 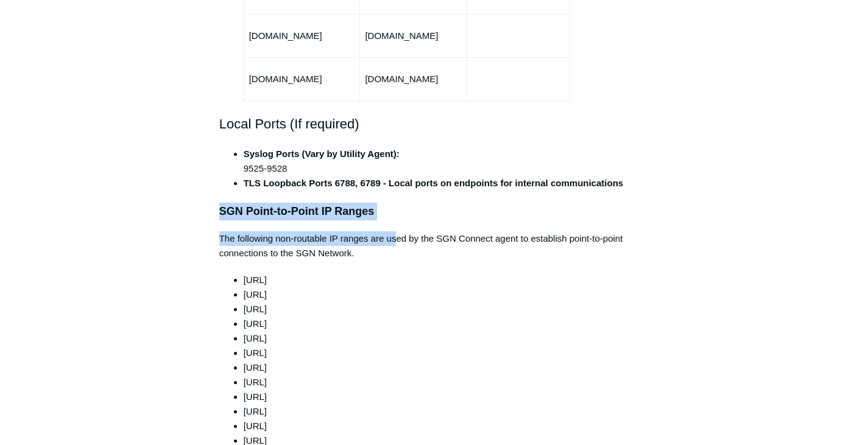 I want to click on h2: Local Ports (If required), so click(x=435, y=123).